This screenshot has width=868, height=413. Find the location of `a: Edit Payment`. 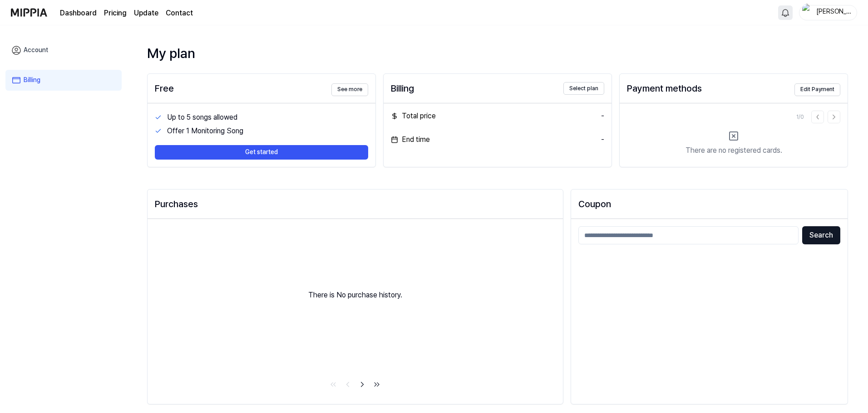

a: Edit Payment is located at coordinates (817, 88).